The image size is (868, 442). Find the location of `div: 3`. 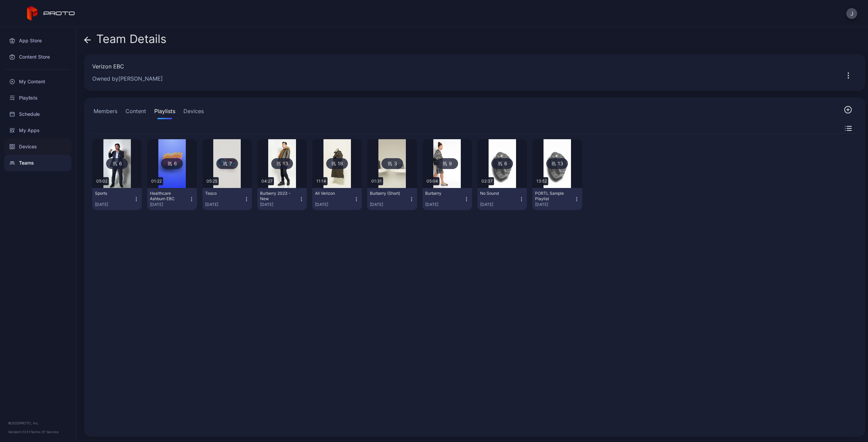

div: 3 is located at coordinates (392, 163).